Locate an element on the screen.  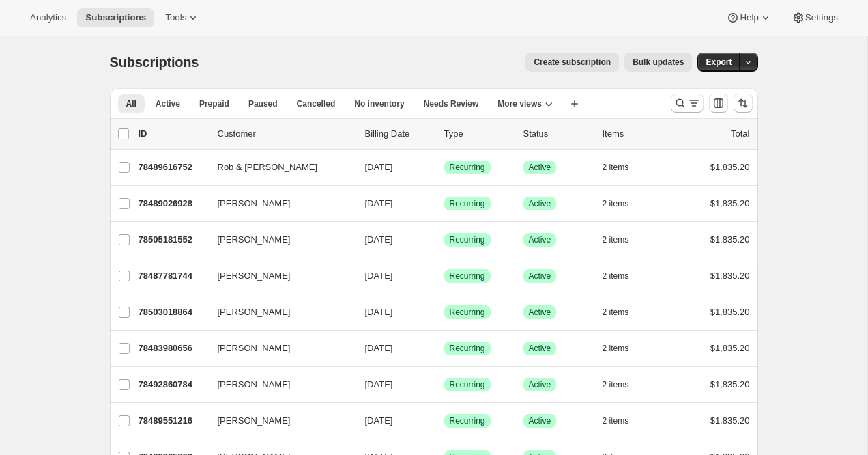
p: 78489026928 is located at coordinates (172, 203).